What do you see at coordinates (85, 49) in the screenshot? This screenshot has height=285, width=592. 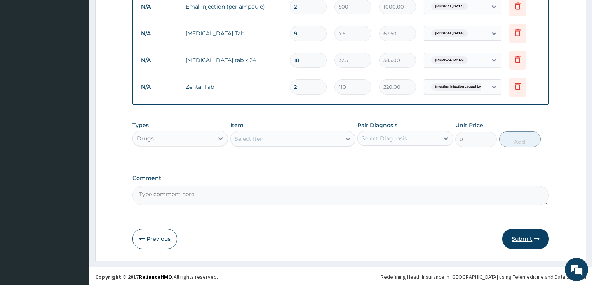 I see `div: Chat with us now` at bounding box center [85, 49].